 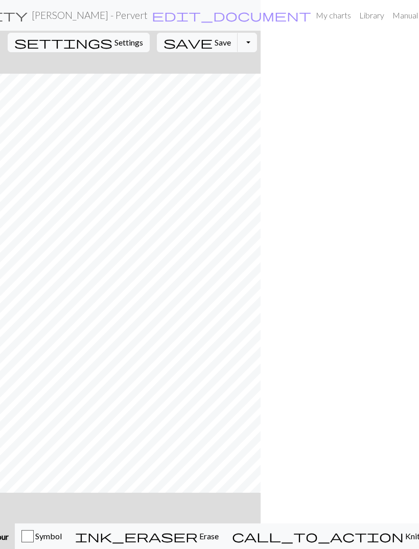 I want to click on span: settings, so click(x=63, y=42).